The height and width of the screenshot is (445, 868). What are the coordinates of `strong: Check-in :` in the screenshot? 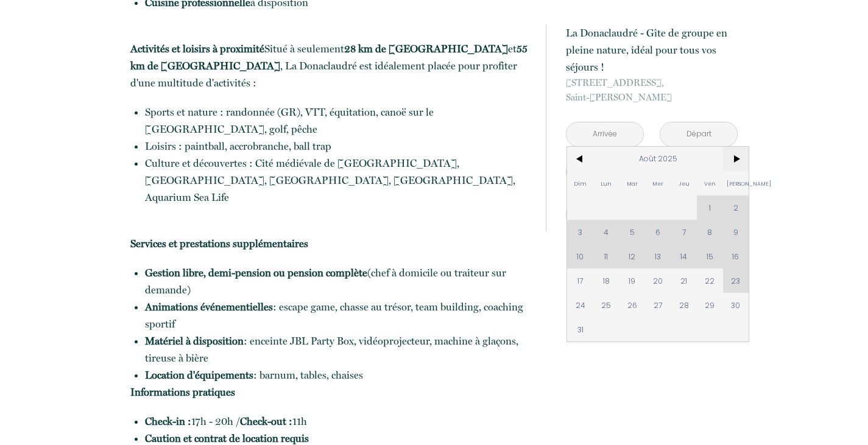 It's located at (168, 422).